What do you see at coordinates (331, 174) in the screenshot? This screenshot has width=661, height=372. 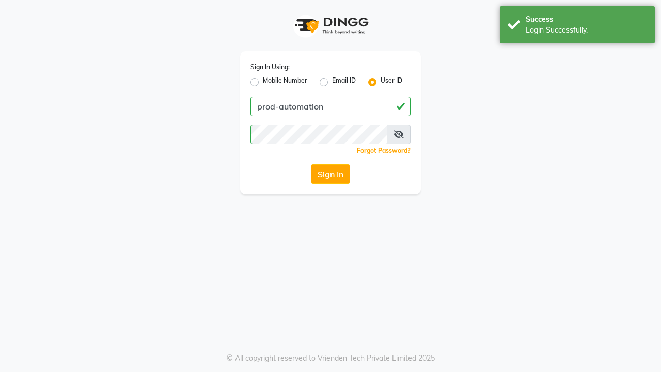 I see `button: Sign In` at bounding box center [331, 174].